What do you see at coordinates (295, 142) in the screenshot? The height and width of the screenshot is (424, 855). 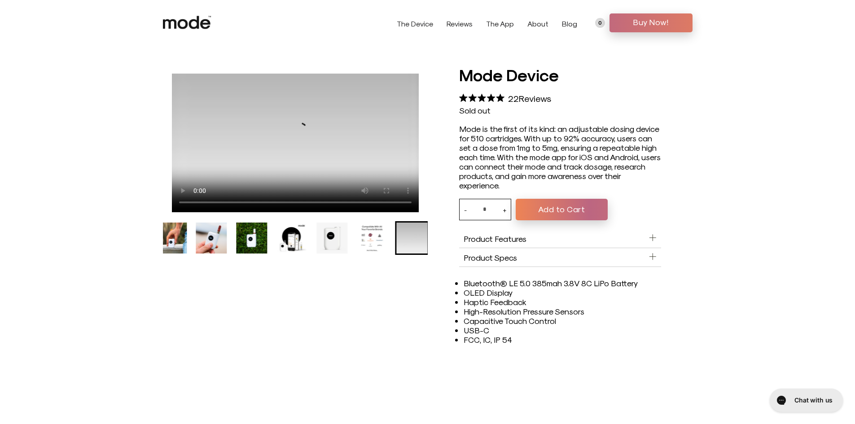 I see `div: Mode Device product carousel` at bounding box center [295, 142].